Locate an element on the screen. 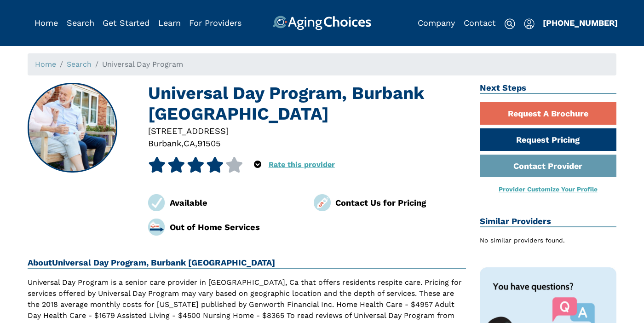 This screenshot has height=323, width=644. a: Contact Provider is located at coordinates (548, 166).